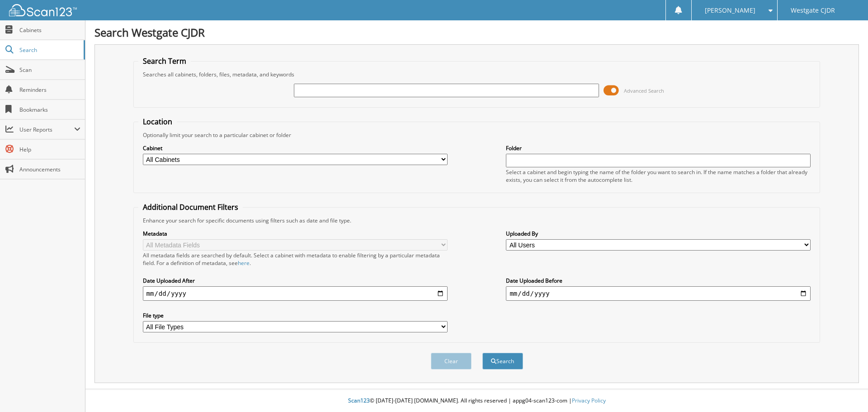 Image resolution: width=868 pixels, height=412 pixels. What do you see at coordinates (295, 234) in the screenshot?
I see `label: Metadata` at bounding box center [295, 234].